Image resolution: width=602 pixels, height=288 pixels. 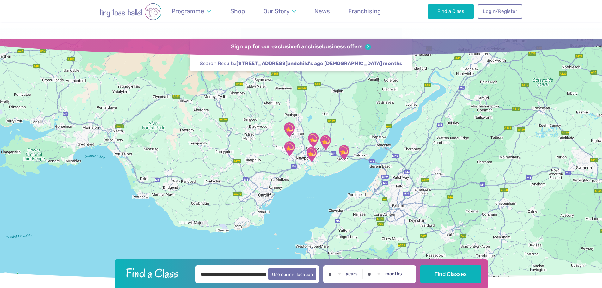 What do you see at coordinates (393, 274) in the screenshot?
I see `label: months` at bounding box center [393, 274].